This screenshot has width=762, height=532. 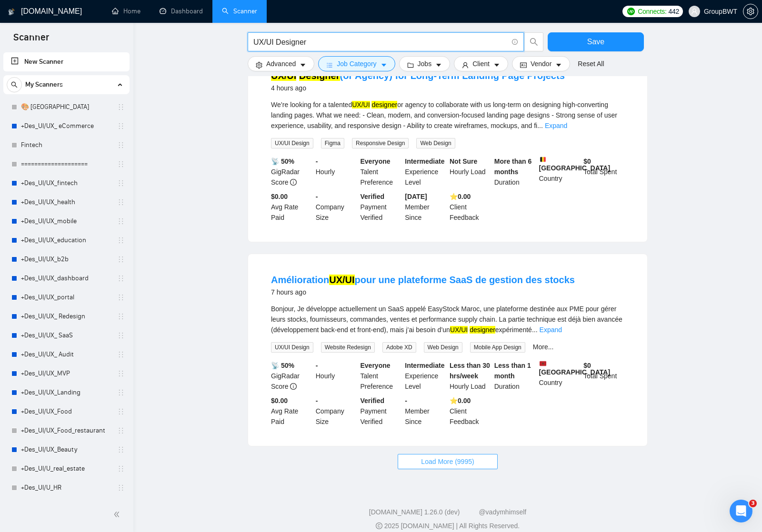 What do you see at coordinates (292, 376) in the screenshot?
I see `div: GigRadar Score` at bounding box center [292, 376].